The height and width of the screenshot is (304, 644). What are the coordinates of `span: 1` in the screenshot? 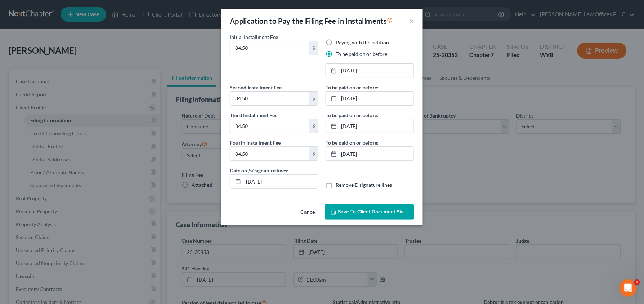 It's located at (637, 282).